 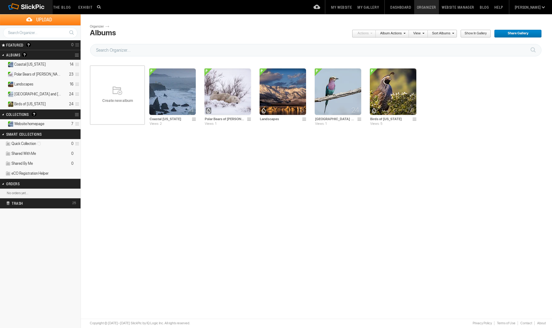 What do you see at coordinates (245, 110) in the screenshot?
I see `span: 23` at bounding box center [245, 110].